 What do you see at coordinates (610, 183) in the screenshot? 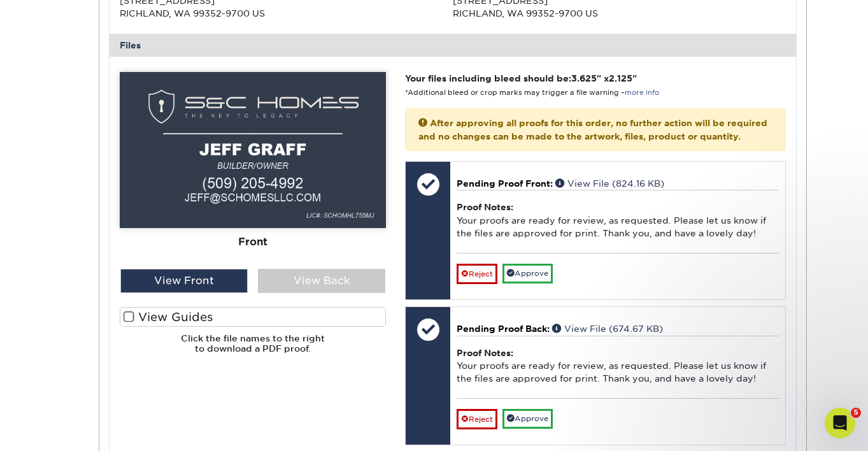
I see `a: View File (824.16 KB)` at bounding box center [610, 183].